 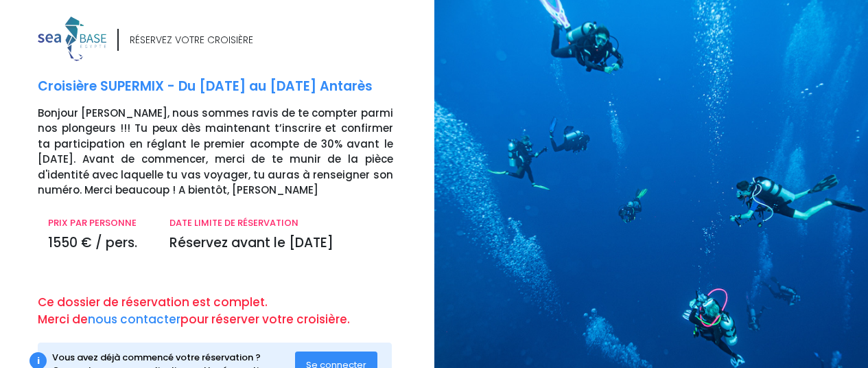 What do you see at coordinates (230, 311) in the screenshot?
I see `p: Ce dossier de réservation est complet. Merci de pour réserver votre croisière.` at bounding box center [230, 311].